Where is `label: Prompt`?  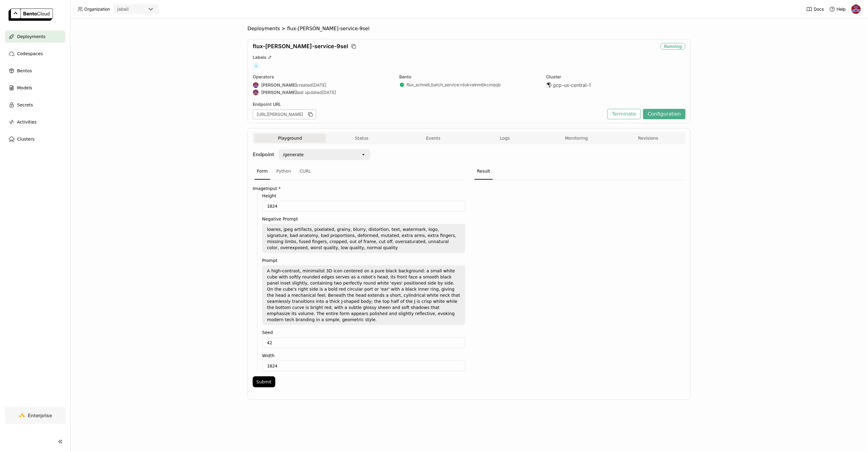 label: Prompt is located at coordinates (364, 261).